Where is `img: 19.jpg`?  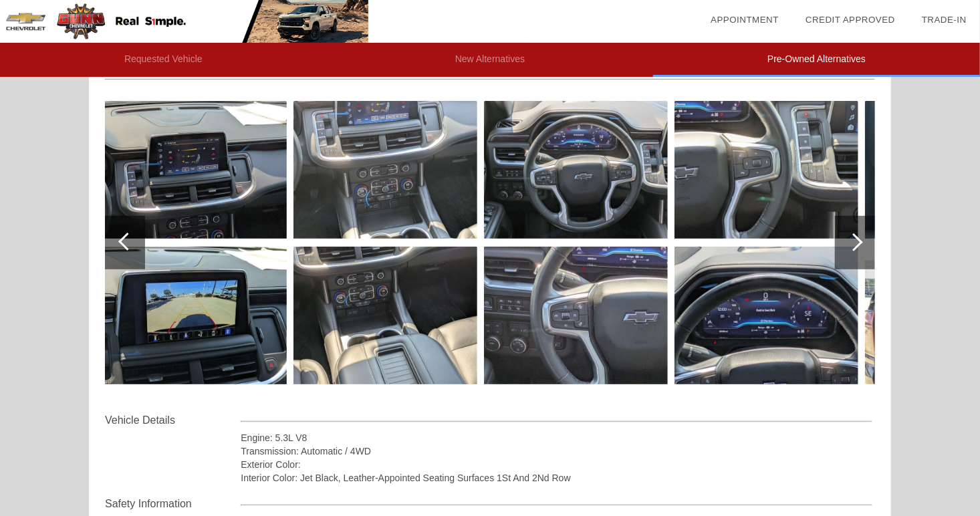 img: 19.jpg is located at coordinates (194, 316).